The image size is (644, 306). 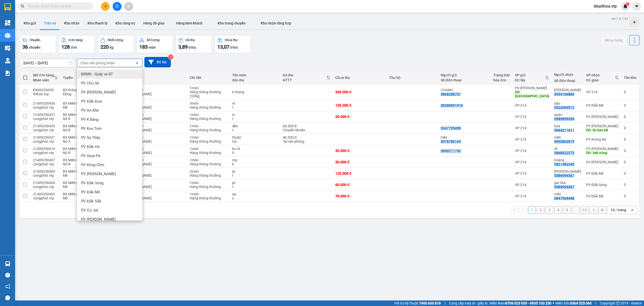 I want to click on button: Đã thu3,89 triệu, so click(x=194, y=44).